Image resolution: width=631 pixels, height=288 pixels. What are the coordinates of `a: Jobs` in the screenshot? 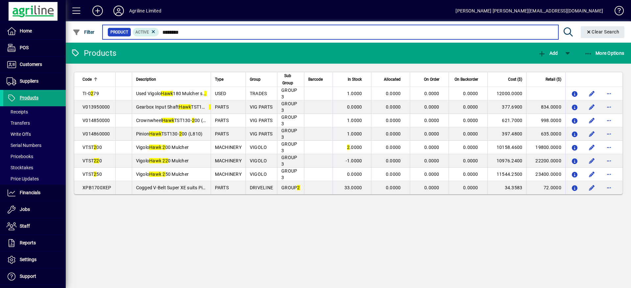 It's located at (34, 210).